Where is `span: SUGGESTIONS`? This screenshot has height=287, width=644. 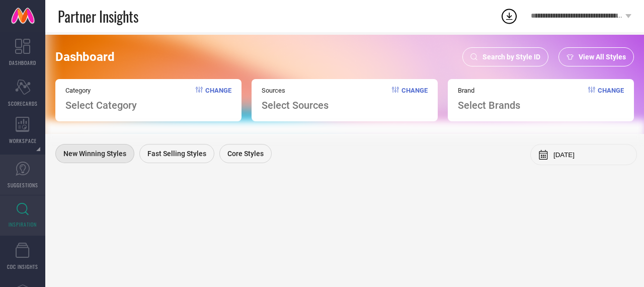
span: SUGGESTIONS is located at coordinates (23, 185).